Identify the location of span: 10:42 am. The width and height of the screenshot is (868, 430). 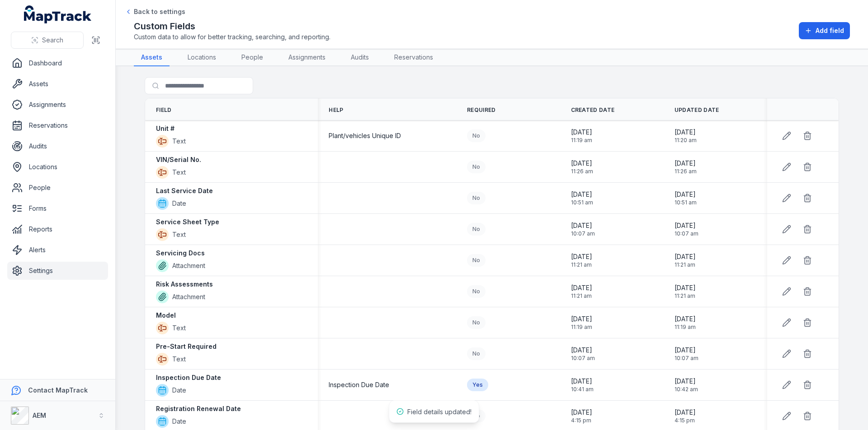
(686, 390).